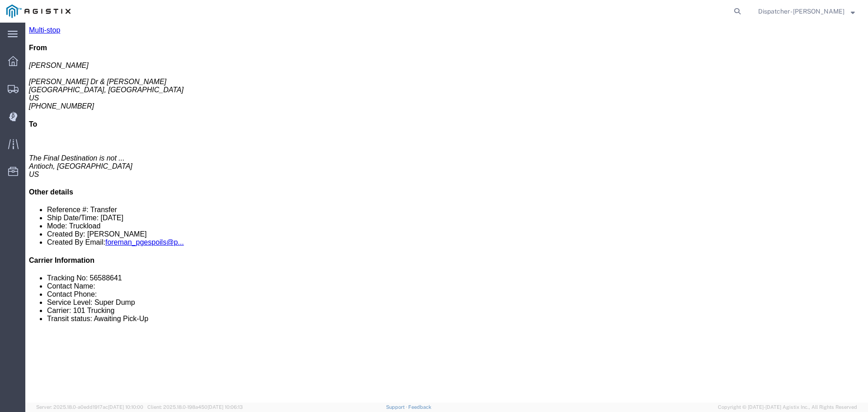 This screenshot has width=868, height=412. What do you see at coordinates (90, 407) in the screenshot?
I see `span: Server: 2025.18.0-a0edd1917ac` at bounding box center [90, 407].